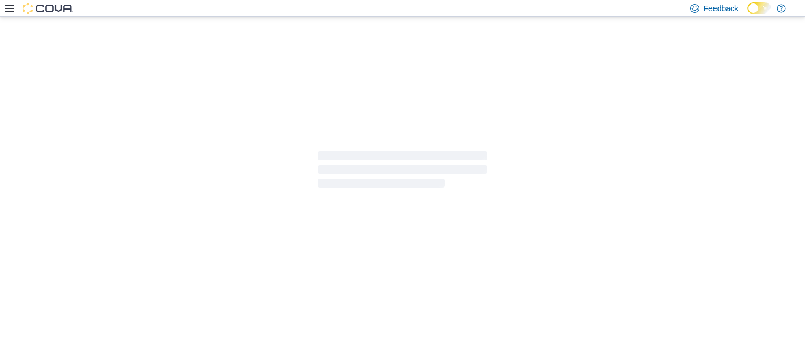  Describe the element at coordinates (721, 8) in the screenshot. I see `span: Feedback` at that location.